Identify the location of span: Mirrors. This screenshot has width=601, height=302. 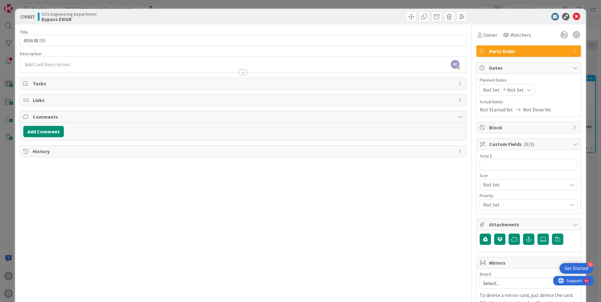
(529, 263).